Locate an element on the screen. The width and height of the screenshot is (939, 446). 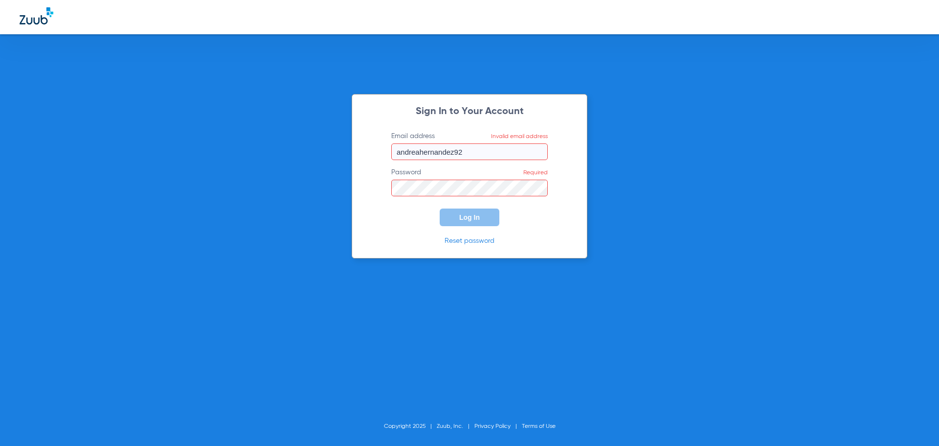
h2: Sign In to Your Account is located at coordinates (469, 112).